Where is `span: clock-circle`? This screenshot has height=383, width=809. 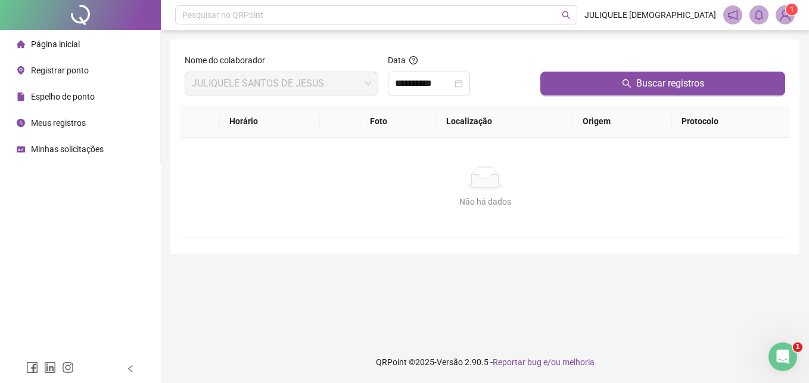
span: clock-circle is located at coordinates (21, 123).